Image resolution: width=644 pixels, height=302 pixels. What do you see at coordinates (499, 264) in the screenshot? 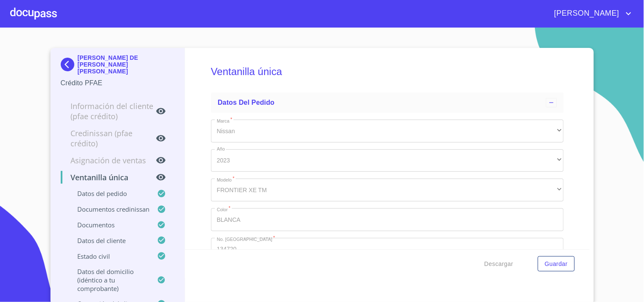
I see `button: Descargar` at bounding box center [499, 264].